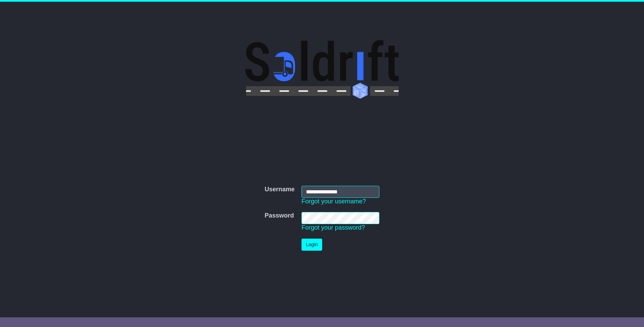  Describe the element at coordinates (312, 245) in the screenshot. I see `button: Login` at that location.